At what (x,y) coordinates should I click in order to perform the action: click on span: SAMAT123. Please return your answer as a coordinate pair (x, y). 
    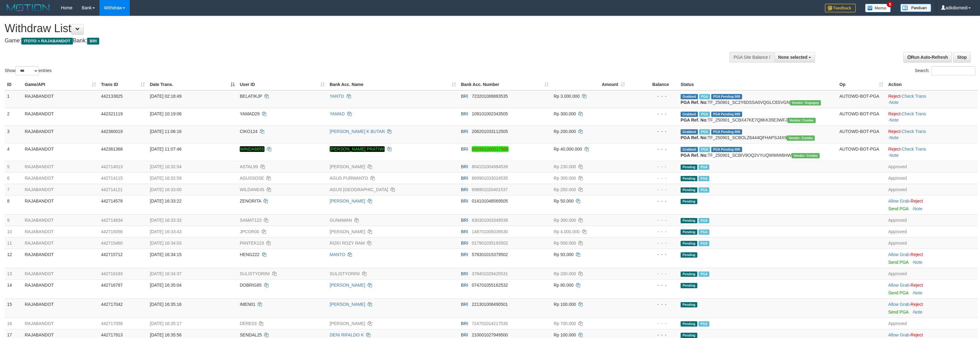
    Looking at the image, I should click on (250, 220).